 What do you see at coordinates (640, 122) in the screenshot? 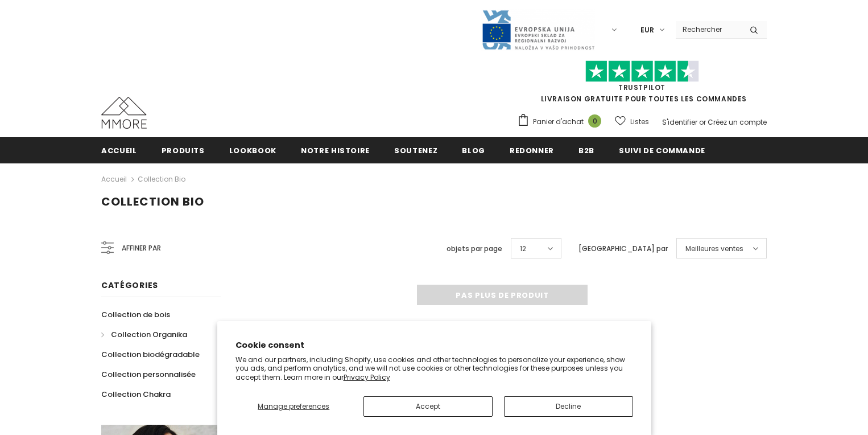
I see `span: Listes` at bounding box center [640, 122].